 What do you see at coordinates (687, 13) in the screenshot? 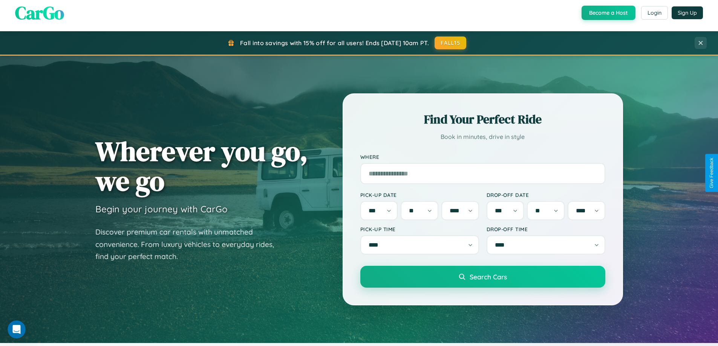
I see `button: Sign Up` at bounding box center [687, 13].